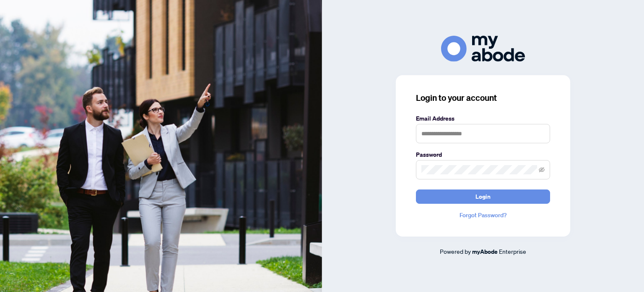 The height and width of the screenshot is (292, 644). I want to click on span: Powered by, so click(455, 251).